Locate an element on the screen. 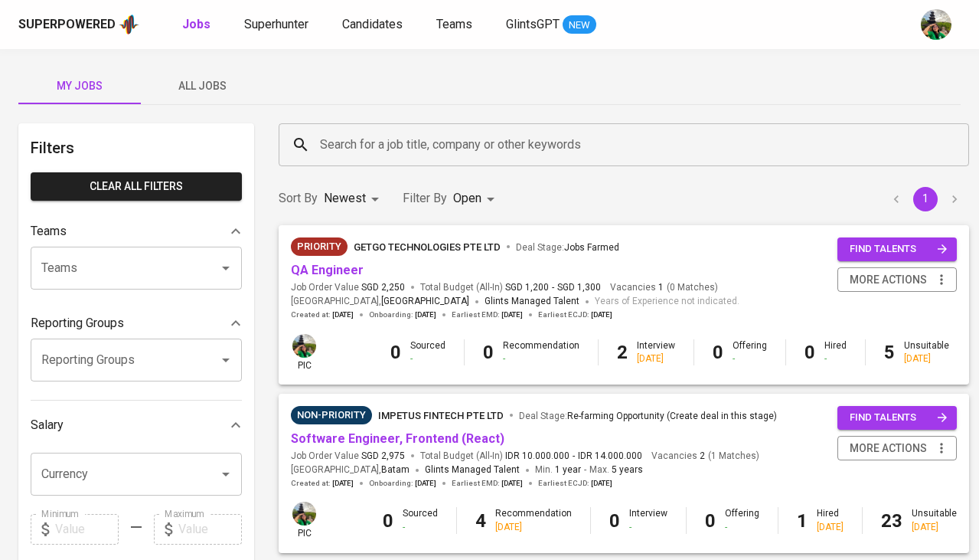  b: 23 is located at coordinates (892, 520).